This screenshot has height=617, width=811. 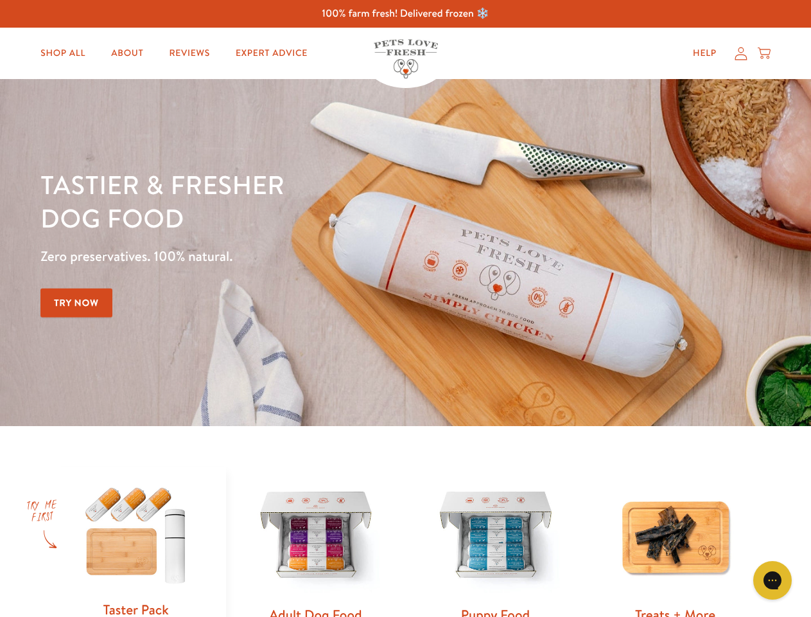 What do you see at coordinates (63, 53) in the screenshot?
I see `a: Shop All` at bounding box center [63, 53].